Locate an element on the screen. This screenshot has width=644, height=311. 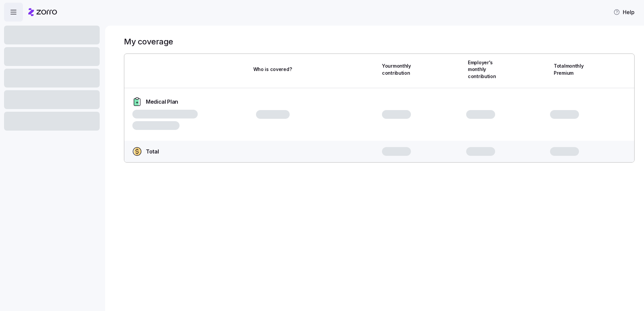
span: Help is located at coordinates (624, 12).